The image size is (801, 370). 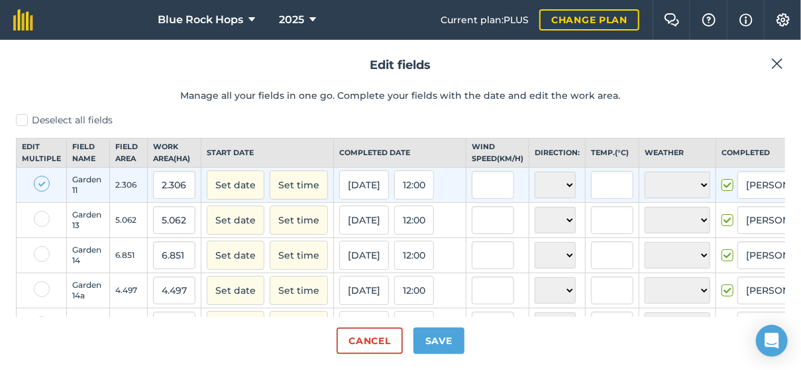 What do you see at coordinates (129, 290) in the screenshot?
I see `td: 4.497` at bounding box center [129, 290].